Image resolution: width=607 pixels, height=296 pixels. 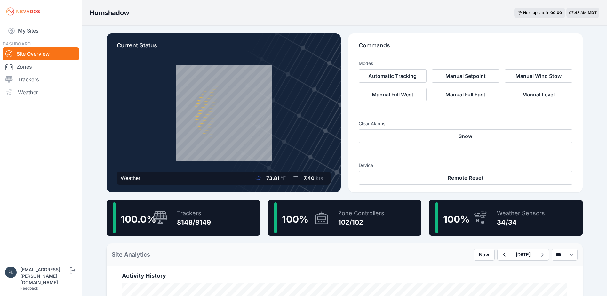 I want to click on button: Manual Wind Stow, so click(x=539, y=76).